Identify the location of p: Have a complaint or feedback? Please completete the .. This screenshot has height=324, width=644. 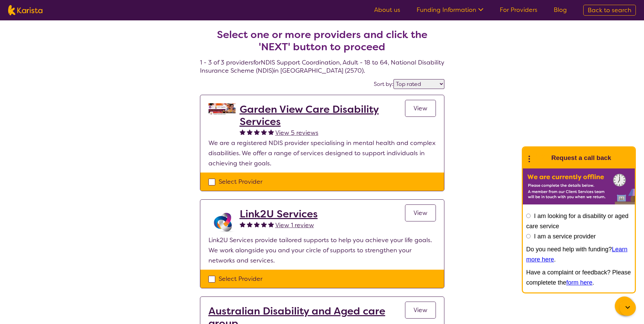
(579, 277).